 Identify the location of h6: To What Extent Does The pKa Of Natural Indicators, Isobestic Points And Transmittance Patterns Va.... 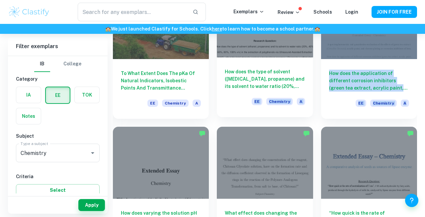
(161, 81).